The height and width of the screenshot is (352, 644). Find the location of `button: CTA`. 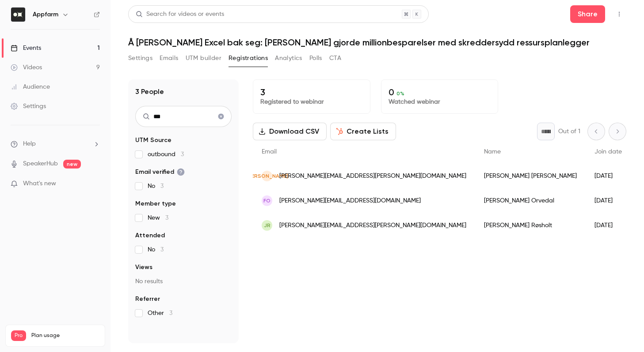

button: CTA is located at coordinates (335, 58).